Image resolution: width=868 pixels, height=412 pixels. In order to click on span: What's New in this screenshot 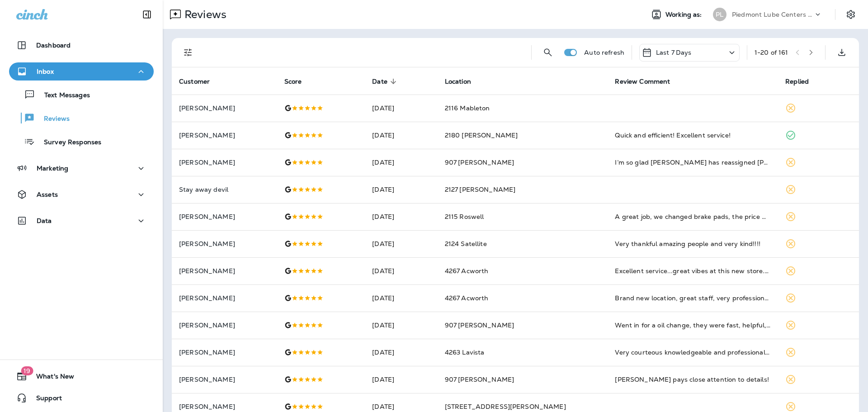, I will do `click(51, 378)`.